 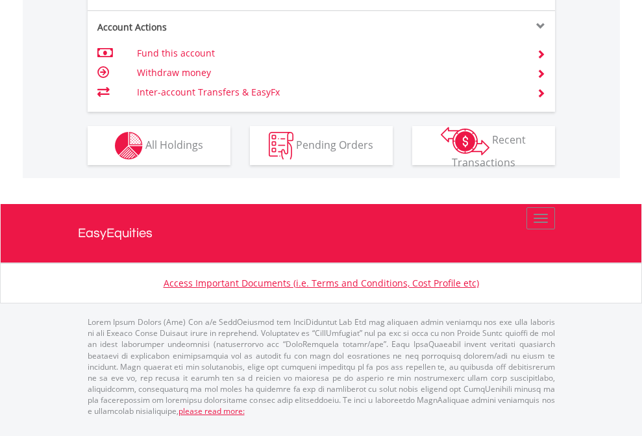 What do you see at coordinates (321, 282) in the screenshot?
I see `a: Access Important Documents (i.e. Terms and Conditions, Cost Profile etc)` at bounding box center [321, 282].